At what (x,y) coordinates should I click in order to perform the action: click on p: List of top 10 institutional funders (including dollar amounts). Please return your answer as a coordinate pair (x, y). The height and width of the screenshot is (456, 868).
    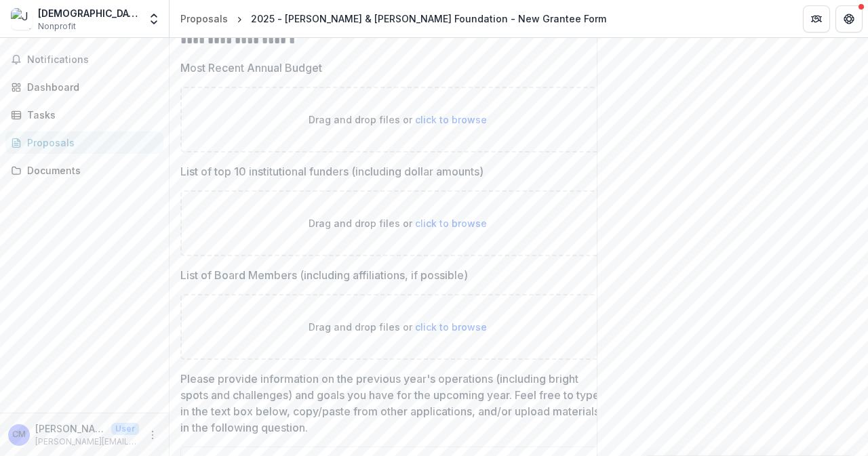
    Looking at the image, I should click on (331, 171).